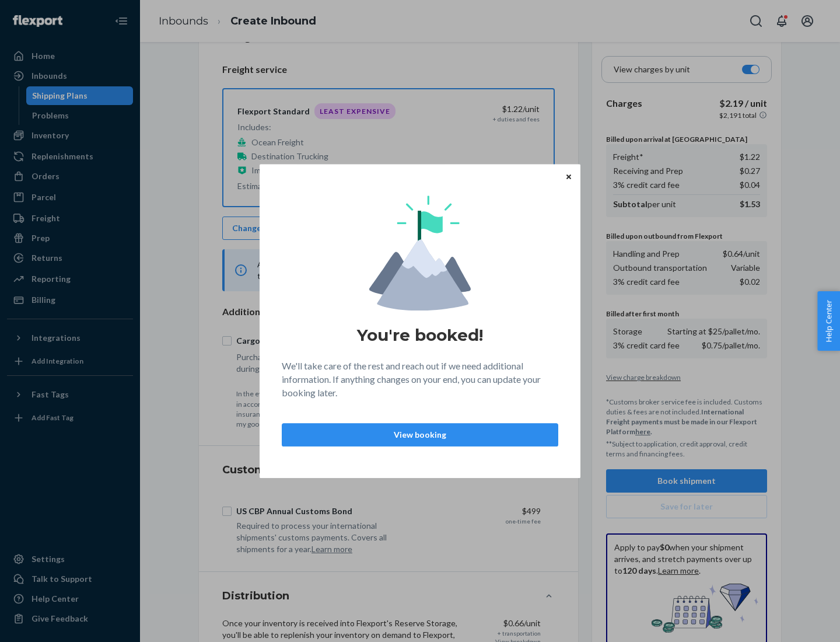  I want to click on img: svg+xml,%3Csvg%20viewBox%3D%220%200%20174%20197%22%20fill%3D%22none%22%20xmlns%3D%22http%3A%2F%2F..., so click(420, 253).